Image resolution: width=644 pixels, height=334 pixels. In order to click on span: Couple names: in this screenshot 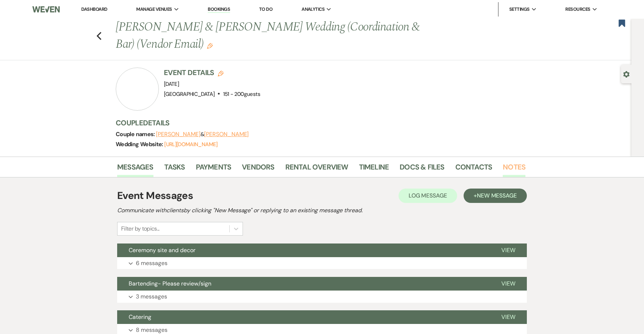, I will do `click(136, 134)`.